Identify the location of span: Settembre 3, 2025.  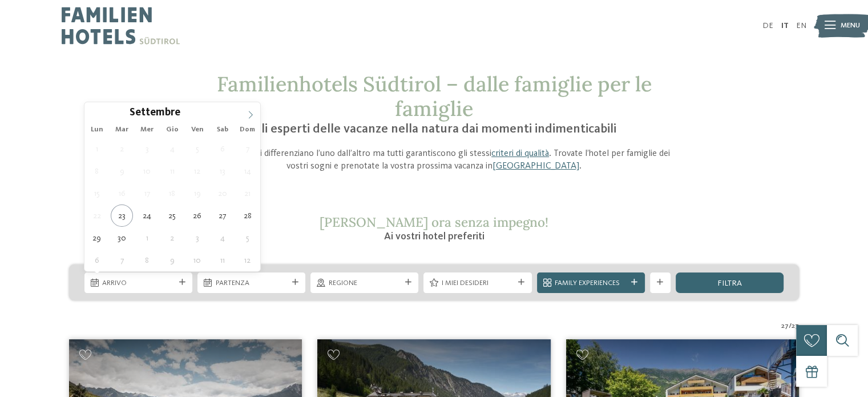
(146, 148).